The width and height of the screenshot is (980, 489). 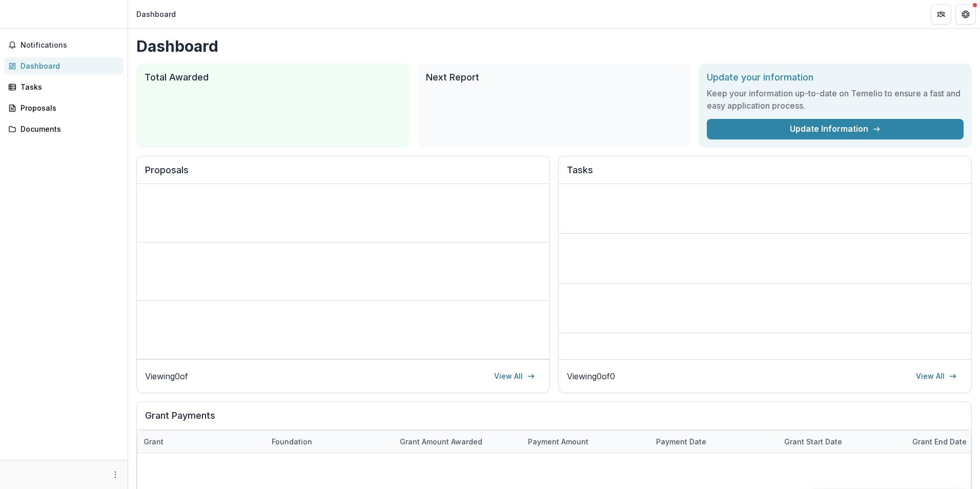 I want to click on h2: Tasks, so click(x=765, y=174).